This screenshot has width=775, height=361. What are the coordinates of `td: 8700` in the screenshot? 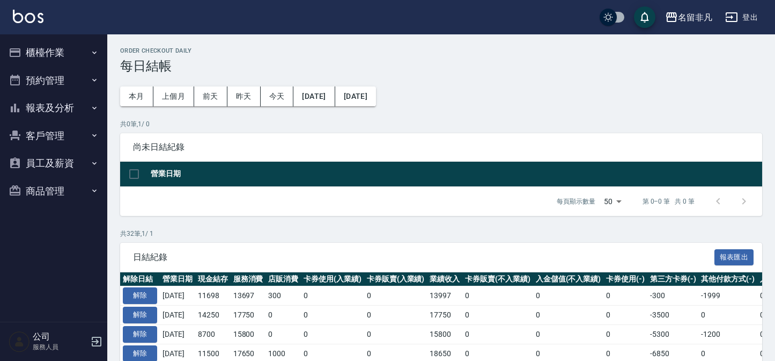 It's located at (213, 334).